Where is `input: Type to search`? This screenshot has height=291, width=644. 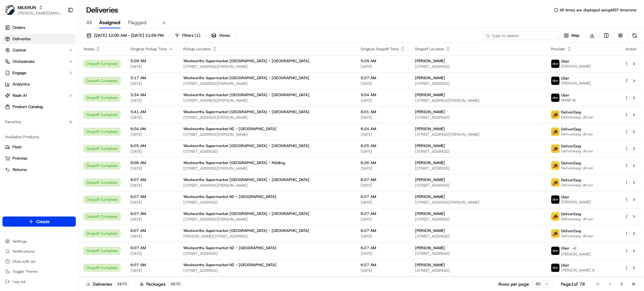 input: Type to search is located at coordinates (521, 35).